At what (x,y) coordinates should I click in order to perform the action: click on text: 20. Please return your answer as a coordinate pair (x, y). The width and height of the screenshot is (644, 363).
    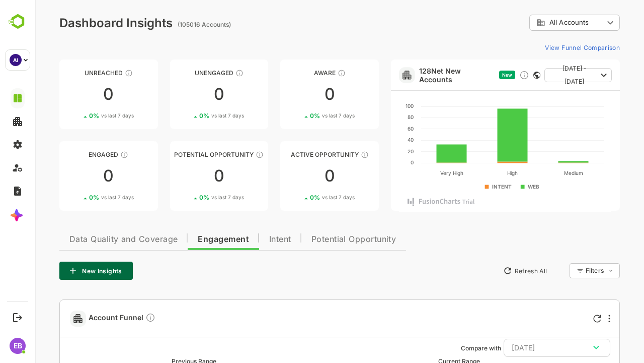
    Looking at the image, I should click on (376, 151).